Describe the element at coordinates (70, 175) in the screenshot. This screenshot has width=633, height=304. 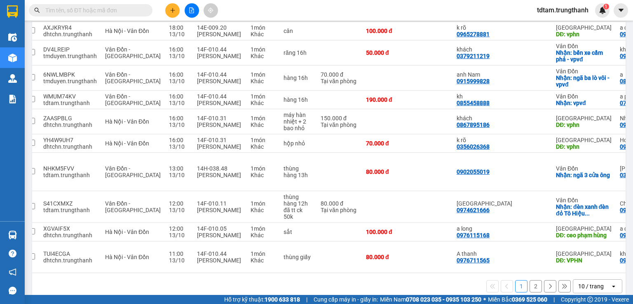
I see `div: tdtam.trungthanh` at that location.